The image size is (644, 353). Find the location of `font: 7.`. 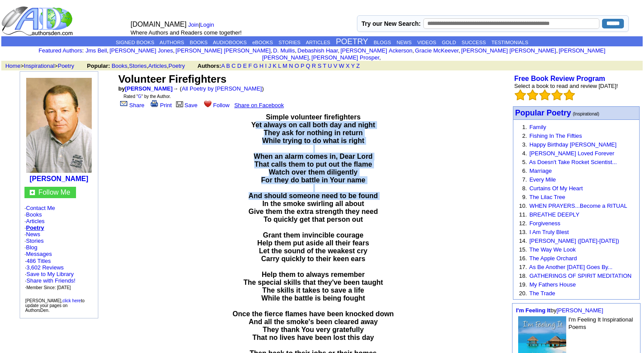

font: 7. is located at coordinates (525, 179).